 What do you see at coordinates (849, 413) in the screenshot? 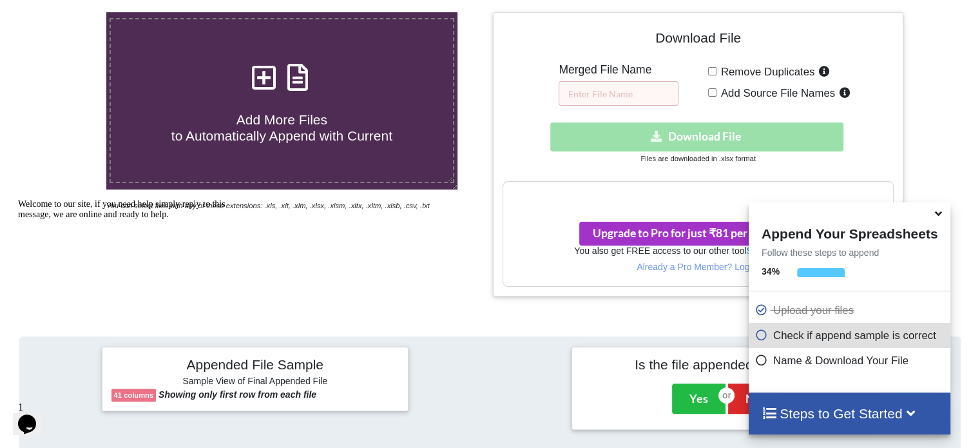
I see `h4: Steps to Get Started` at bounding box center [849, 413].